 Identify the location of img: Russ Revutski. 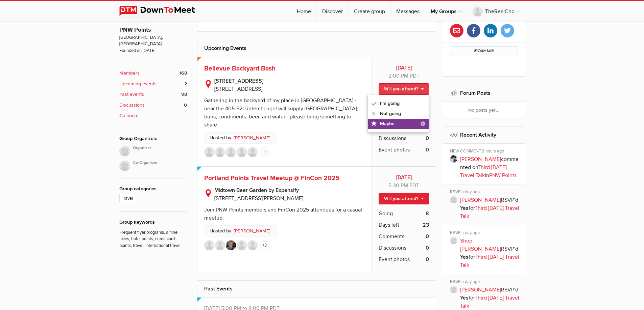
(230, 245).